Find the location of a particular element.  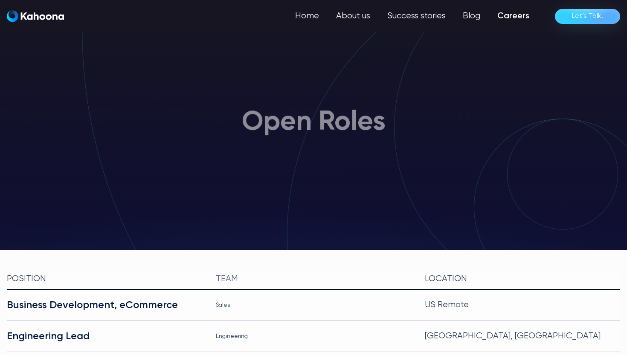

div: Engineering is located at coordinates (313, 336).